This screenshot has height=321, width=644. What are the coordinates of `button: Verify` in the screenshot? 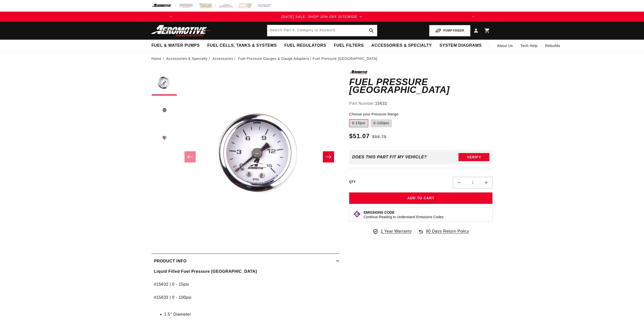 It's located at (474, 157).